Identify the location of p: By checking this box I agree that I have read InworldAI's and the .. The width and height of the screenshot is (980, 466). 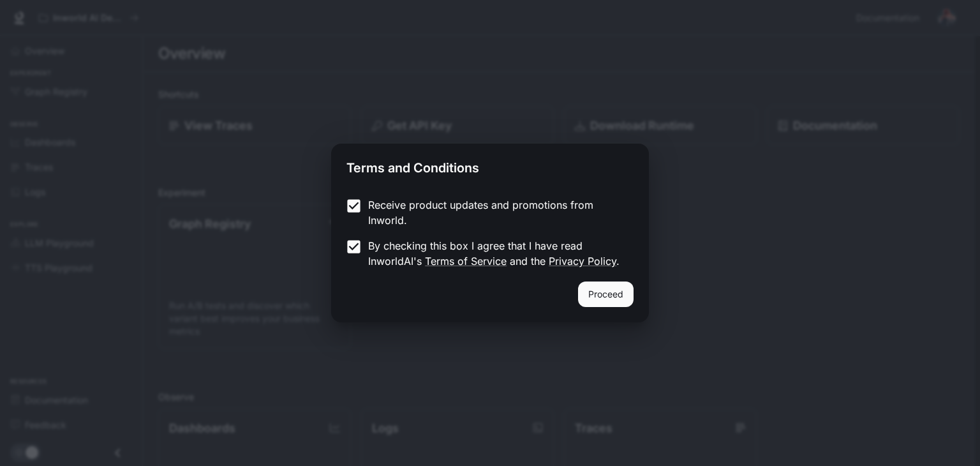
(496, 253).